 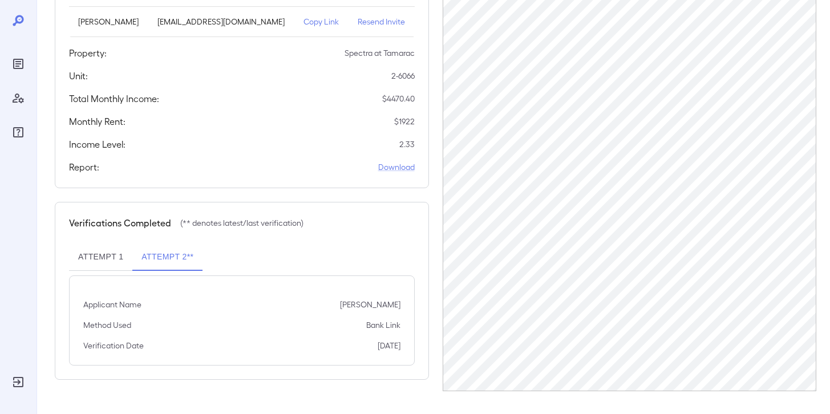 I want to click on div: FAQ, so click(x=18, y=132).